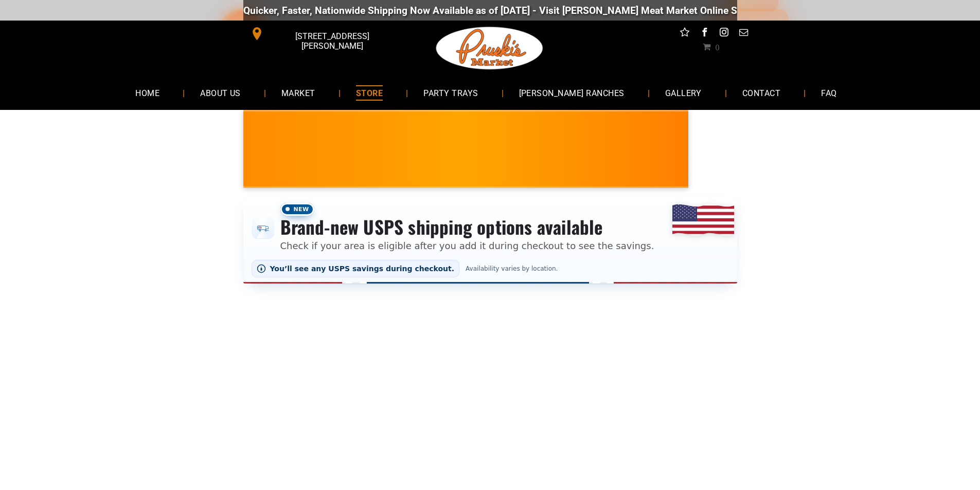  Describe the element at coordinates (298, 92) in the screenshot. I see `a: MARKET` at that location.